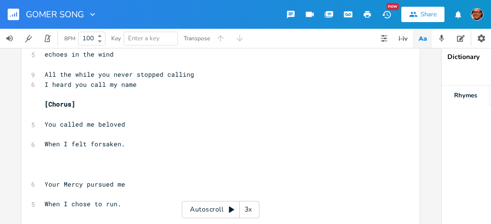 This screenshot has width=491, height=224. I want to click on span: All the while you never stopped calling, so click(119, 74).